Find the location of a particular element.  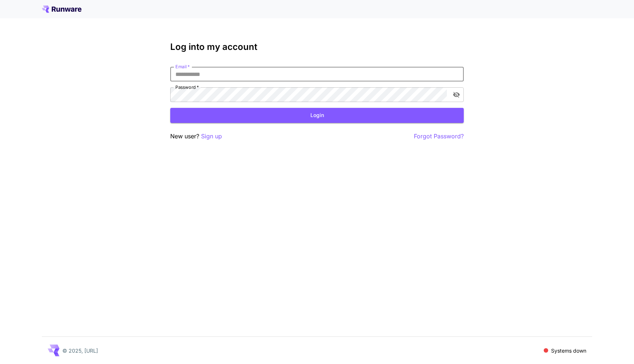

h3: Log into my account is located at coordinates (317, 47).